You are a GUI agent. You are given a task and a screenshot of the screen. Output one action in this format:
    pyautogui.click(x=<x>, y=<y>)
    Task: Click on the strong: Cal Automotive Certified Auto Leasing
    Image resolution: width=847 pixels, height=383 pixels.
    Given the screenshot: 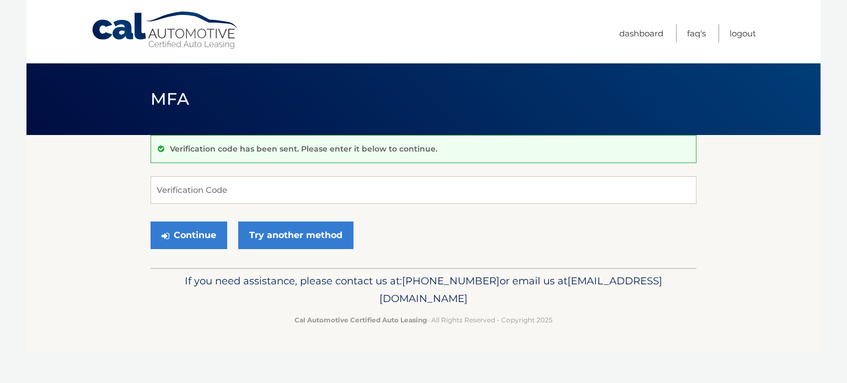 What is the action you would take?
    pyautogui.click(x=361, y=320)
    